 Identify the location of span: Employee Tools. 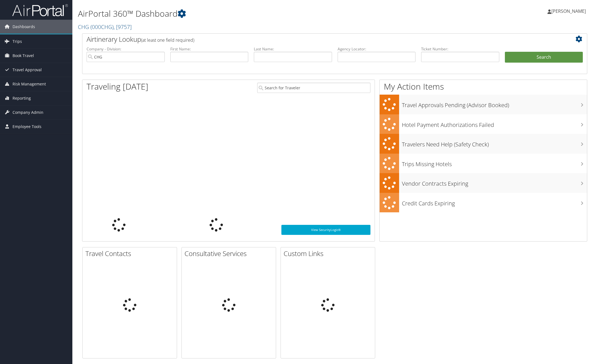
(27, 127).